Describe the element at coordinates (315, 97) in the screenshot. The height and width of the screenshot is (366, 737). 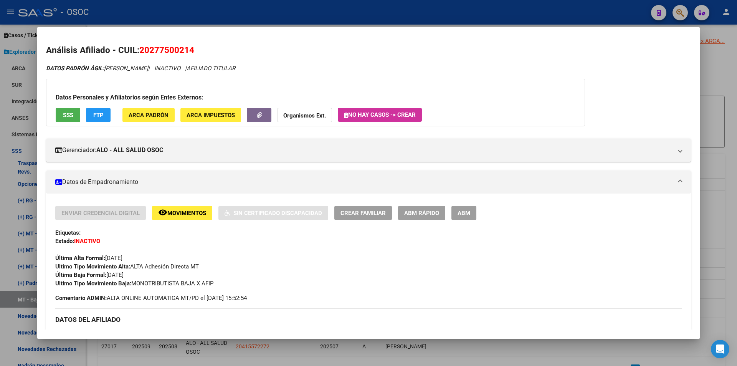
I see `h3: Datos Personales y Afiliatorios según Entes Externos:` at that location.